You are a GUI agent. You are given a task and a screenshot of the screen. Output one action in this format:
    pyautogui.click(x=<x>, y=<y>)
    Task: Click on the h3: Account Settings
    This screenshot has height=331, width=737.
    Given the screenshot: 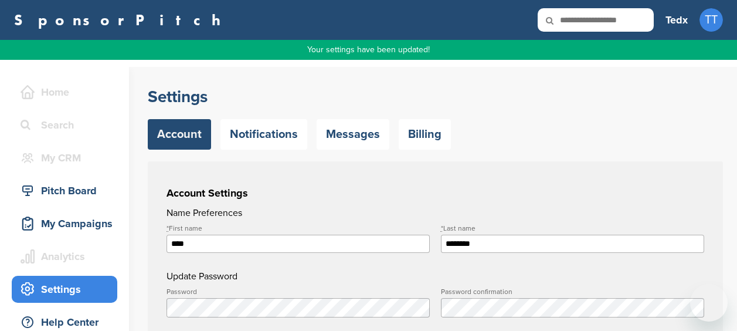 What is the action you would take?
    pyautogui.click(x=435, y=193)
    